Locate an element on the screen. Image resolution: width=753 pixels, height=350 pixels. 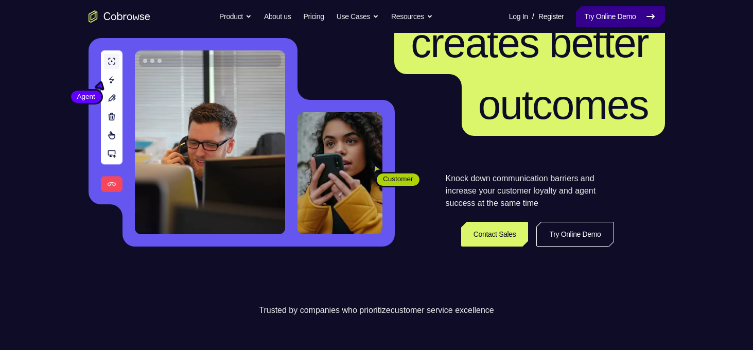
a: Go to the home page is located at coordinates (119, 16).